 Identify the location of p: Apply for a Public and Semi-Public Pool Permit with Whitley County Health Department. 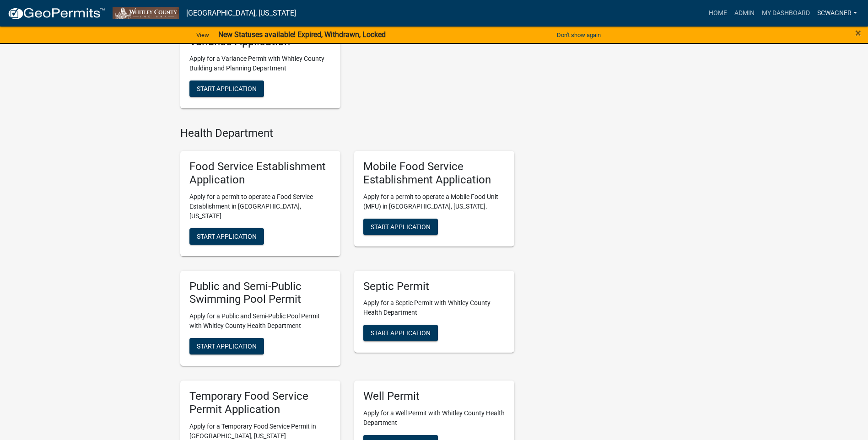
(260, 322).